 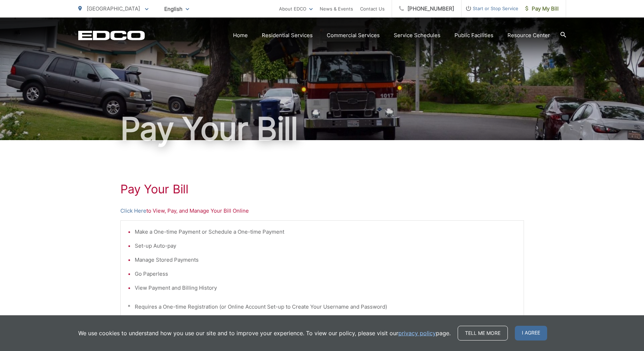 I want to click on li: Manage Stored Payments, so click(x=325, y=260).